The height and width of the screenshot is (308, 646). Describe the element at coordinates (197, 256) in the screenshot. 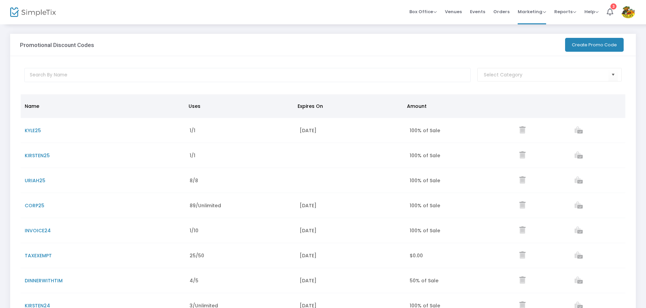

I see `span: 25/50` at that location.